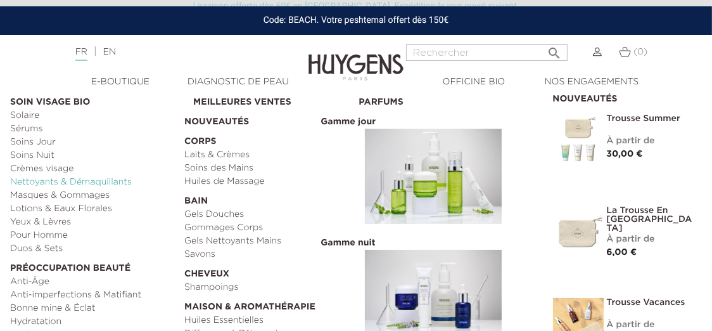 This screenshot has width=712, height=331. What do you see at coordinates (267, 241) in the screenshot?
I see `a: Gels Nettoyants Mains` at bounding box center [267, 241].